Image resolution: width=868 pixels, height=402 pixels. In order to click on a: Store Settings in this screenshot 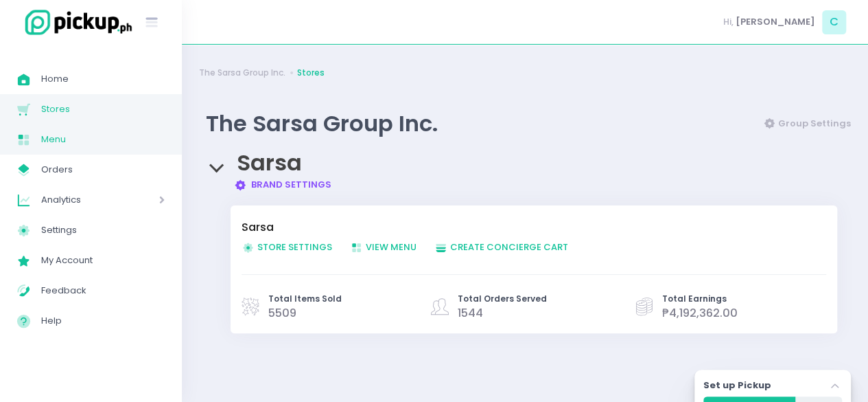, I will do `click(296, 248)`.